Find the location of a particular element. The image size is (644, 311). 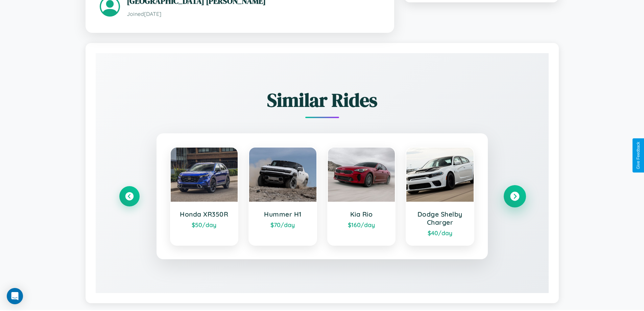

div: Give Feedback is located at coordinates (638, 156).